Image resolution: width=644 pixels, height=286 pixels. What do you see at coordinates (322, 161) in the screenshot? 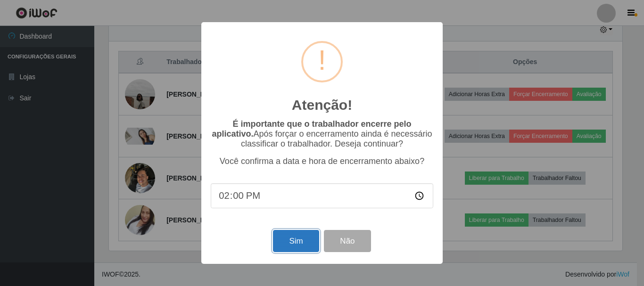
I see `p: Você confirma a data e hora de encerramento abaixo?` at bounding box center [322, 161].